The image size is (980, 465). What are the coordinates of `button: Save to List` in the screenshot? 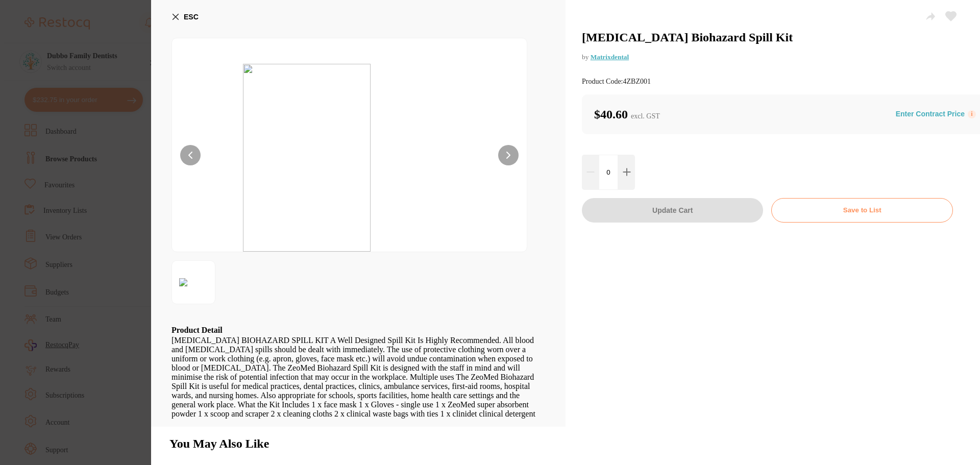 It's located at (862, 211).